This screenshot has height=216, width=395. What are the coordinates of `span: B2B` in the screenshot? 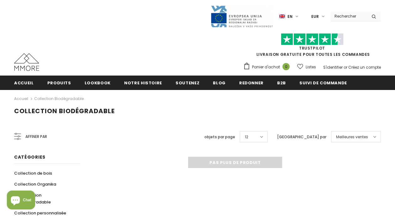 It's located at (281, 83).